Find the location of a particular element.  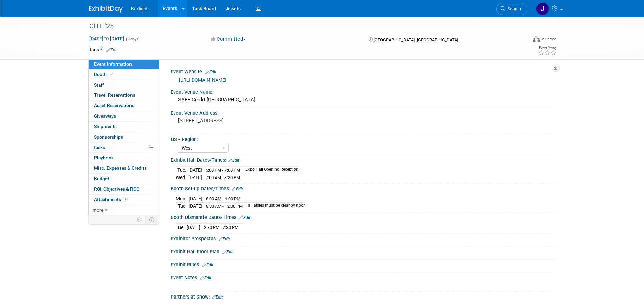

a: Event Information is located at coordinates (124, 64).